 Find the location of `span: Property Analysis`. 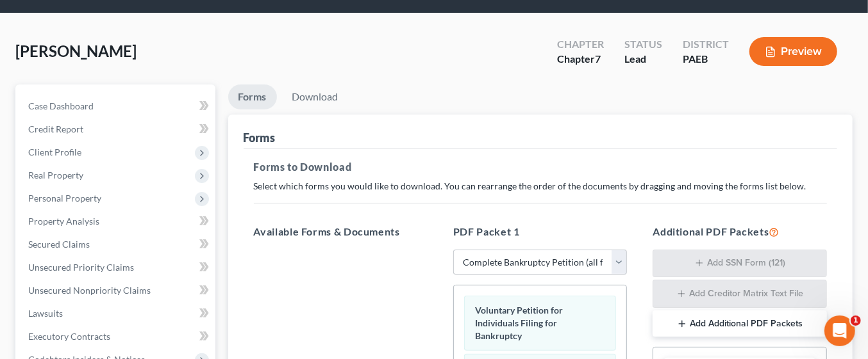

span: Property Analysis is located at coordinates (64, 221).